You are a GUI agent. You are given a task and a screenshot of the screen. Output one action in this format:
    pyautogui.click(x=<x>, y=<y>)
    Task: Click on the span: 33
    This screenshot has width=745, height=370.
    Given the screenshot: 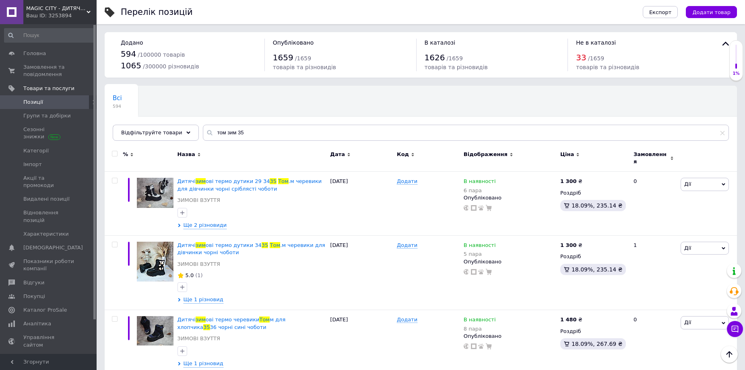 What is the action you would take?
    pyautogui.click(x=581, y=58)
    